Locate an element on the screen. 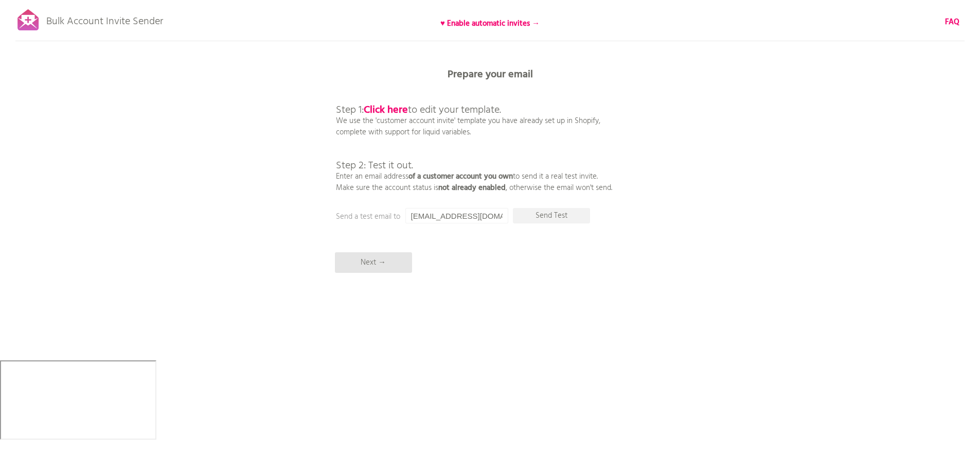  p: Next → is located at coordinates (374, 262).